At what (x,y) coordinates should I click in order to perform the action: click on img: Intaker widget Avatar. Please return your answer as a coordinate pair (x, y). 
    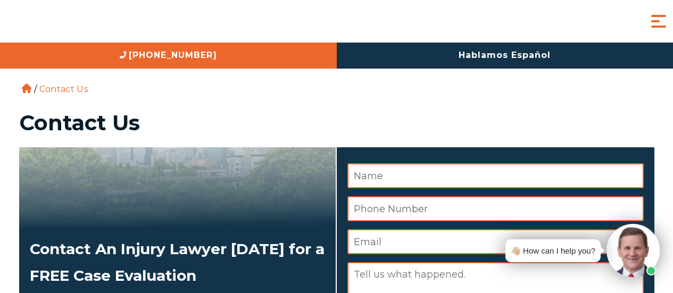
    Looking at the image, I should click on (633, 250).